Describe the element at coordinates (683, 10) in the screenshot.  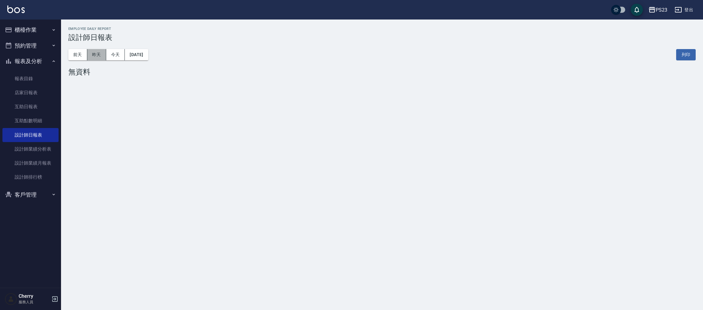
I see `button: 登出` at that location.